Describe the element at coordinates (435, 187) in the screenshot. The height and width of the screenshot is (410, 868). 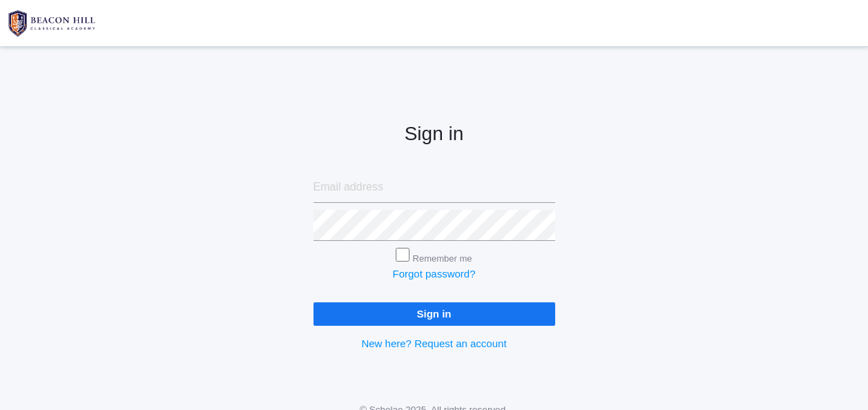
I see `input: Email address` at that location.